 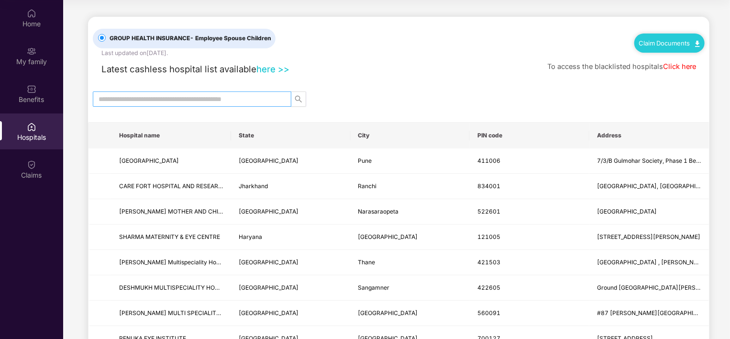 I want to click on span: Ranchi, so click(x=367, y=186).